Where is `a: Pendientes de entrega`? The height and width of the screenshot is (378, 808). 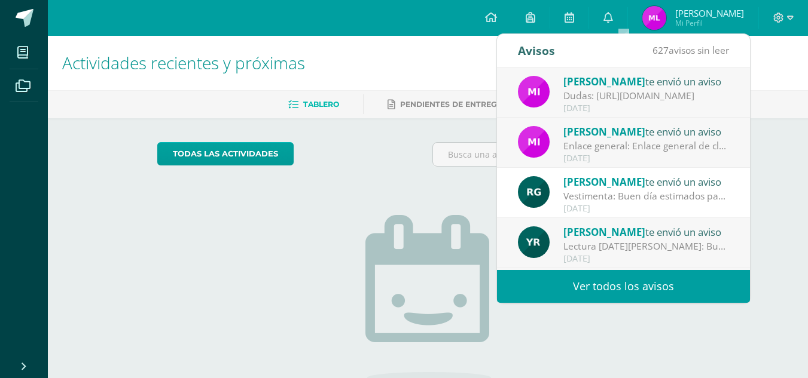 a: Pendientes de entrega is located at coordinates (445, 105).